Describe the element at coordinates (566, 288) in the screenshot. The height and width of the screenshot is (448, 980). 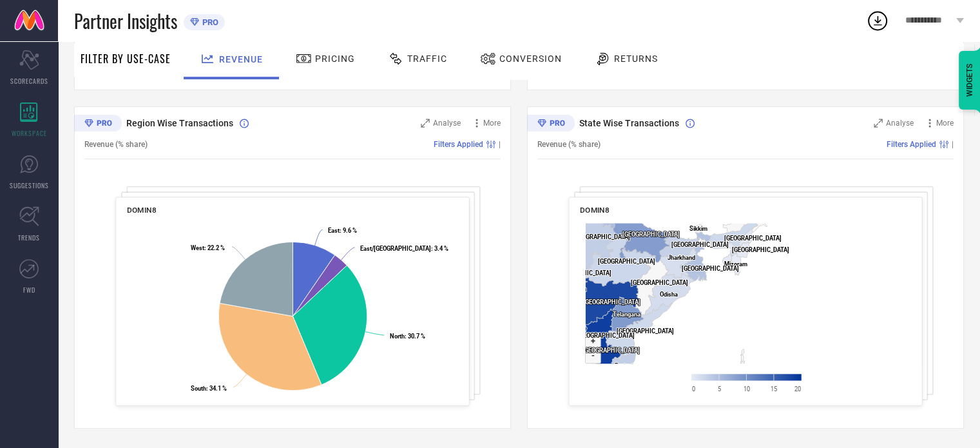
I see `text: Daman and Diu` at that location.